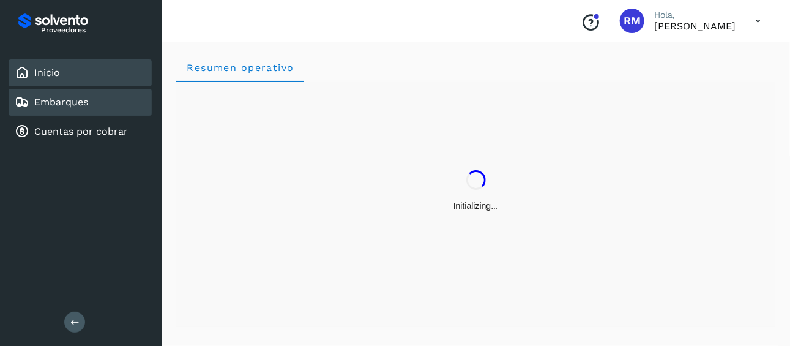  Describe the element at coordinates (695, 26) in the screenshot. I see `p: RICARDO MONTEMAYOR` at that location.